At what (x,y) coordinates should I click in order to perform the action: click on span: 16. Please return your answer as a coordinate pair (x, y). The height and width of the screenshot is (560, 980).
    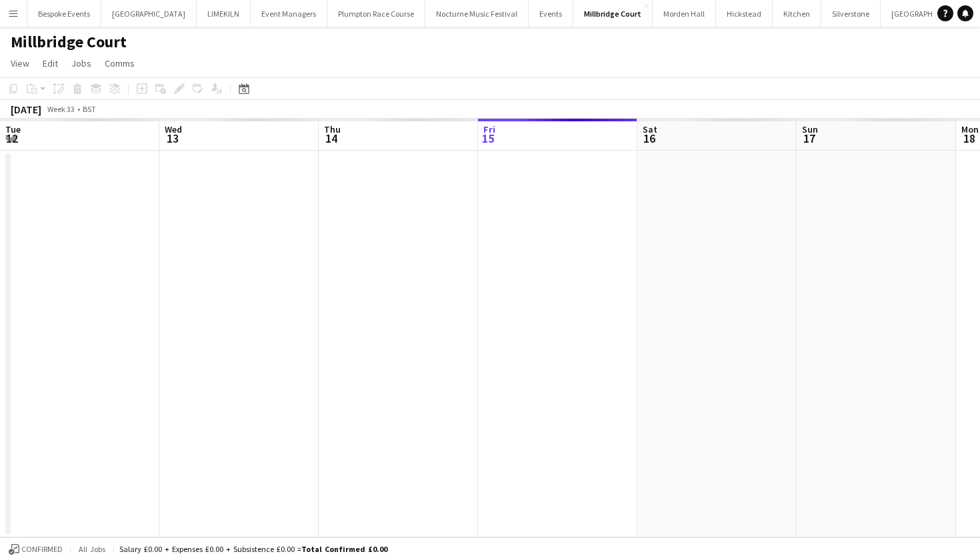
    Looking at the image, I should click on (649, 138).